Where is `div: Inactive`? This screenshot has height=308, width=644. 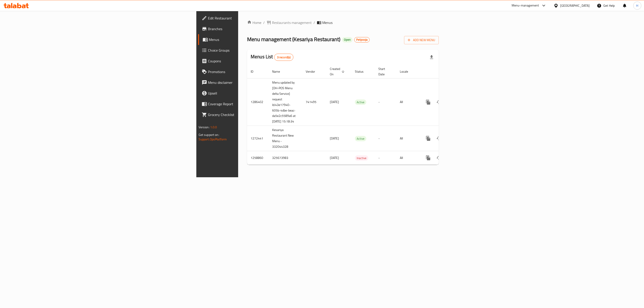 div: Inactive is located at coordinates (362, 158).